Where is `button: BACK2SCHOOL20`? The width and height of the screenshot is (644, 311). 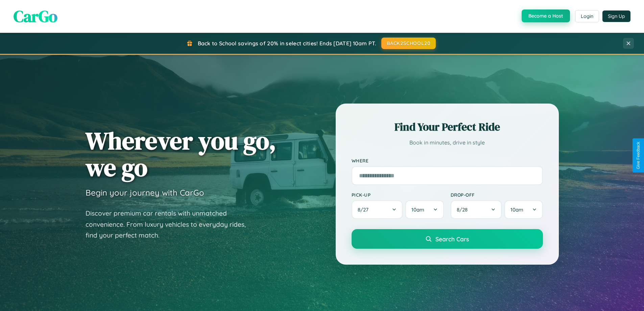
button: BACK2SCHOOL20 is located at coordinates (409, 44).